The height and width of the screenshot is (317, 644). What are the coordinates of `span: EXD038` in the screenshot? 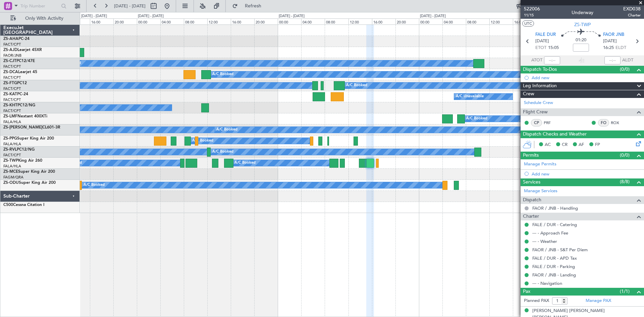 It's located at (632, 9).